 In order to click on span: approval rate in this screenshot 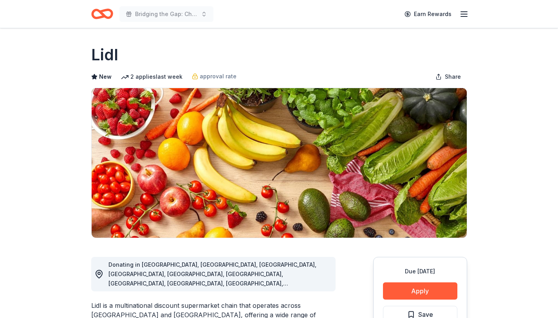, I will do `click(218, 76)`.